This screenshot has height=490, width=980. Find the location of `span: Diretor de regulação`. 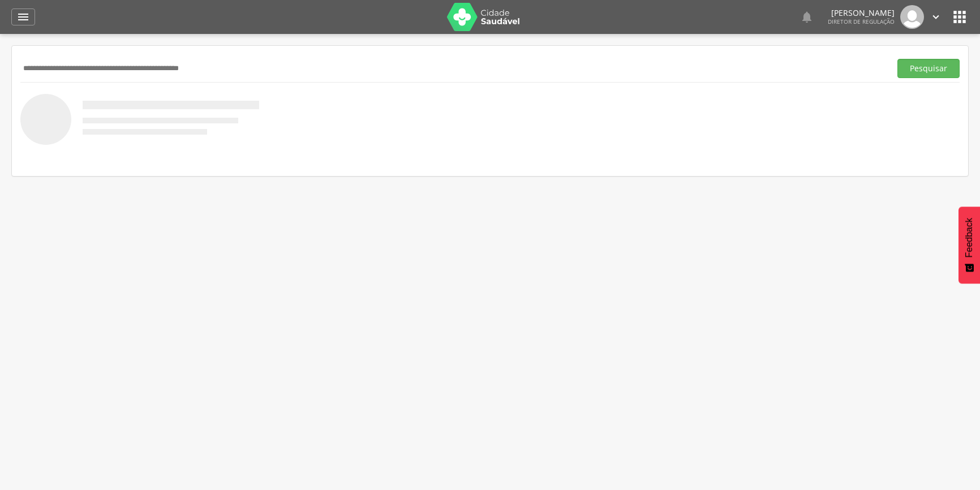

span: Diretor de regulação is located at coordinates (861, 22).